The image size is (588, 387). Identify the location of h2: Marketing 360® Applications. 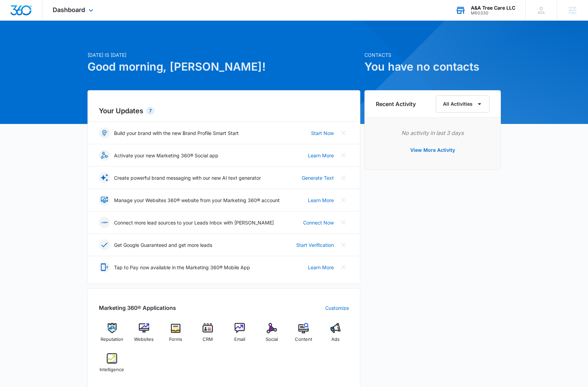
(137, 308).